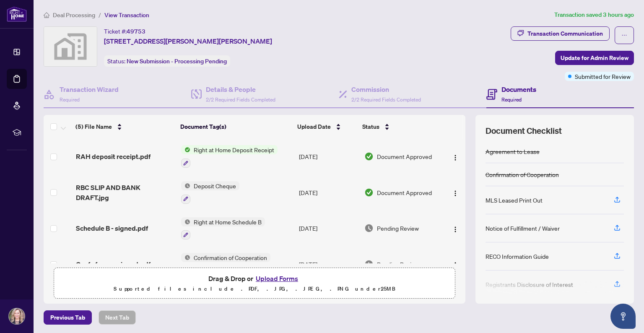 Image resolution: width=644 pixels, height=333 pixels. What do you see at coordinates (94, 126) in the screenshot?
I see `span: (5) File Name` at bounding box center [94, 126].